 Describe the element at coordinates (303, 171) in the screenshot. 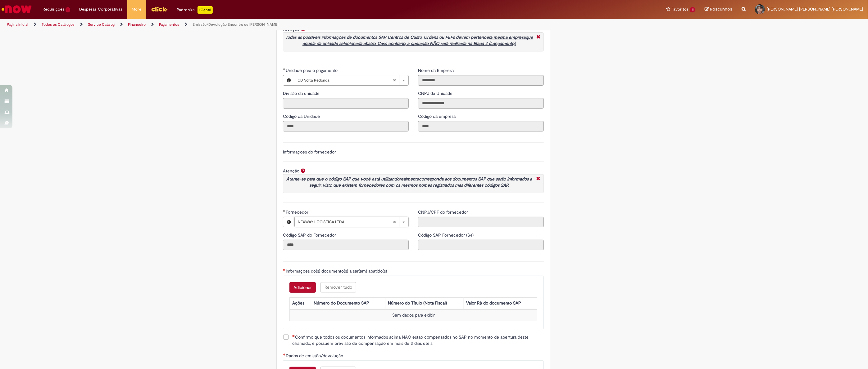

I see `span: Ajuda para Atenção` at that location.